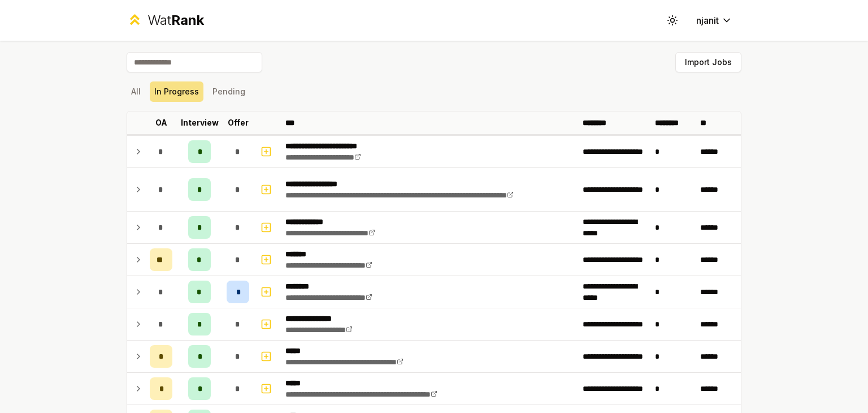 The height and width of the screenshot is (413, 868). I want to click on span: Rank, so click(187, 20).